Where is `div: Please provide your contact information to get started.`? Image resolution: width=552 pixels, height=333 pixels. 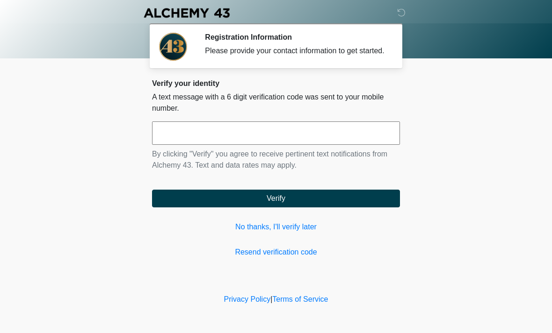 div: Please provide your contact information to get started. is located at coordinates (295, 51).